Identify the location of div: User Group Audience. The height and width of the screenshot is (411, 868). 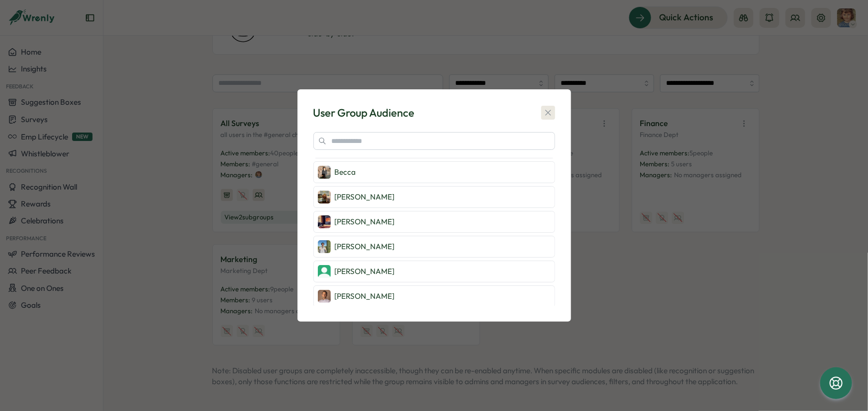
(364, 112).